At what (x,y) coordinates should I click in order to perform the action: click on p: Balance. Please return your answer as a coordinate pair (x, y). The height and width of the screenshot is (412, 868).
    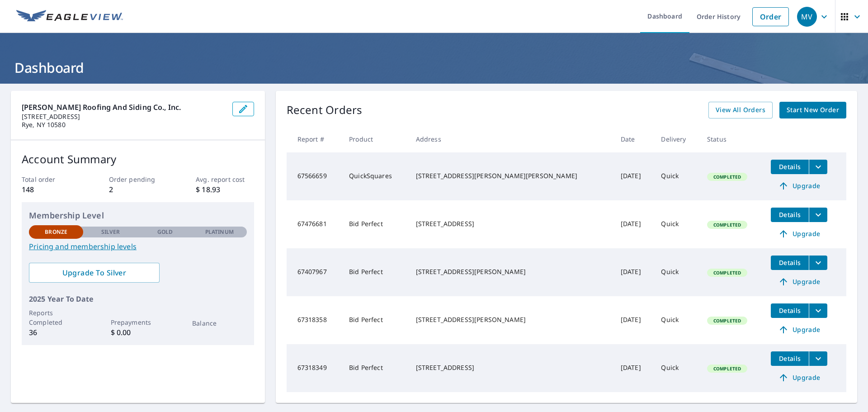
    Looking at the image, I should click on (219, 323).